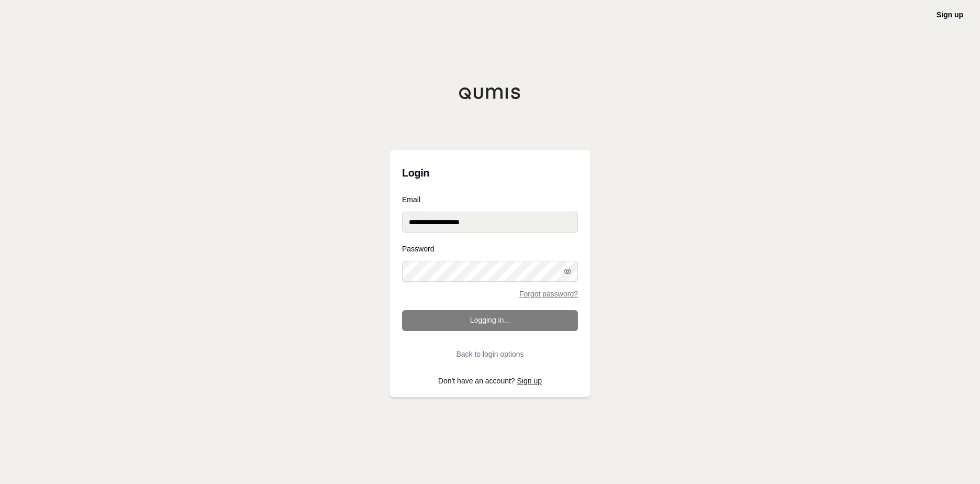 Image resolution: width=980 pixels, height=484 pixels. I want to click on h3: Login, so click(490, 173).